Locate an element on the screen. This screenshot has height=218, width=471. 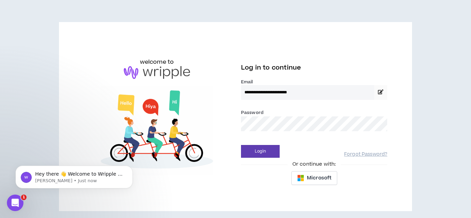
span: 1 is located at coordinates (24, 198).